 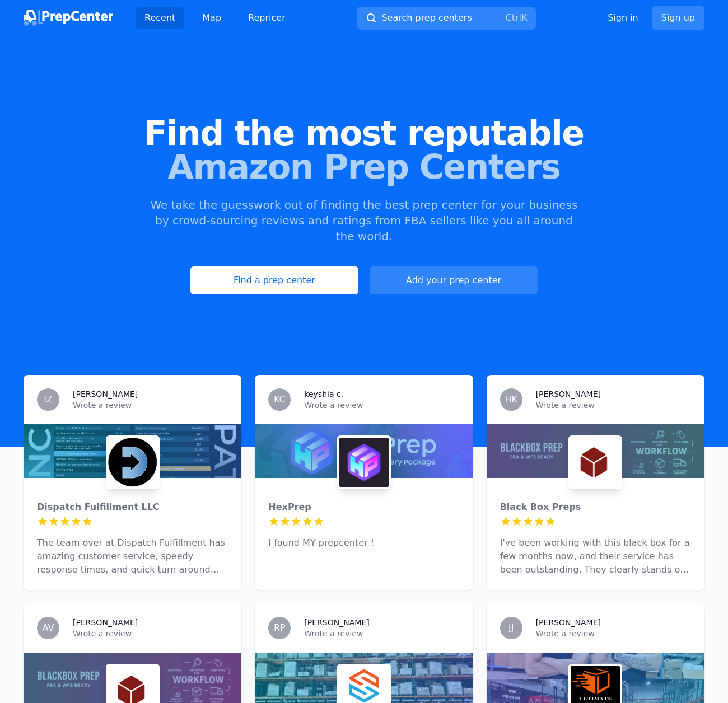 I want to click on img: Black Box Preps, so click(x=596, y=462).